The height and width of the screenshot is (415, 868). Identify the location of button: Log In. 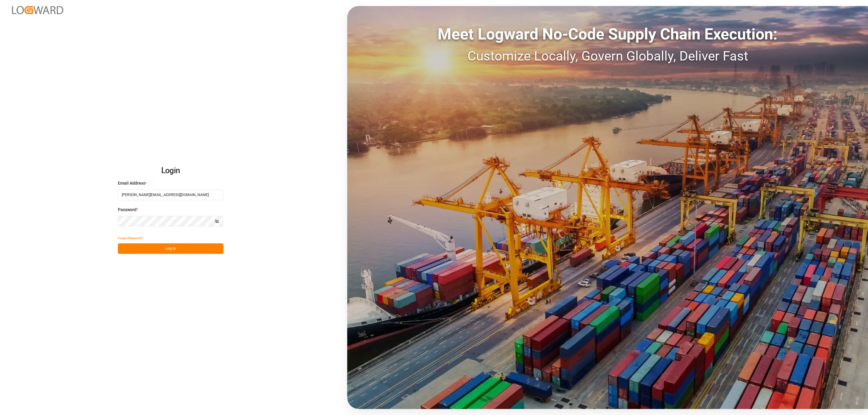
(171, 249).